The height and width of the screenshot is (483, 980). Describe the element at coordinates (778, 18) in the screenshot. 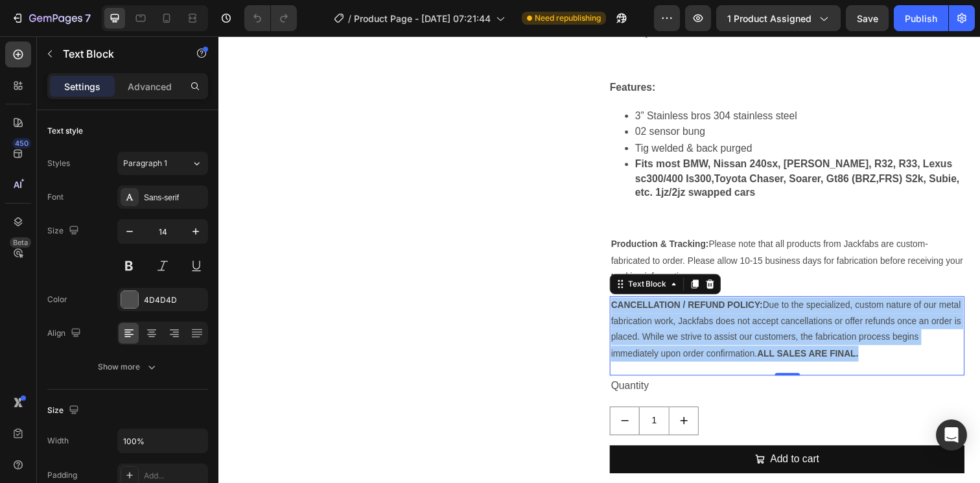

I see `button: 1 product assigned` at that location.